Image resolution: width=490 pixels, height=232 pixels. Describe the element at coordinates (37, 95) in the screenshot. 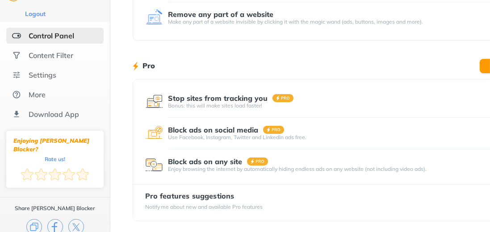

I see `div: More` at that location.